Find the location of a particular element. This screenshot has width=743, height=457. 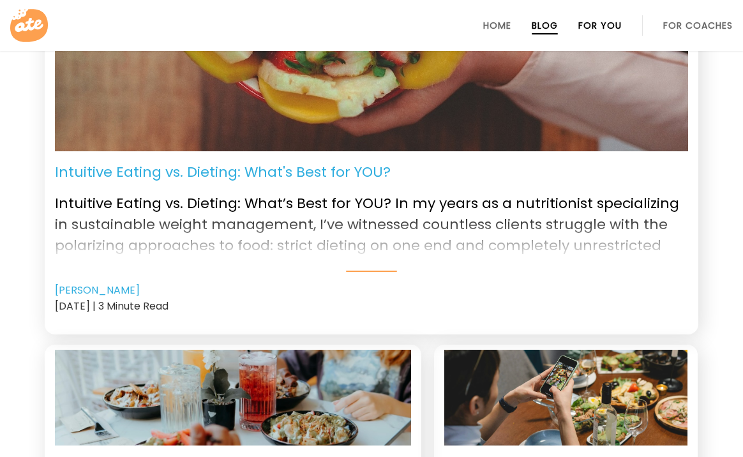

a: For You is located at coordinates (600, 26).